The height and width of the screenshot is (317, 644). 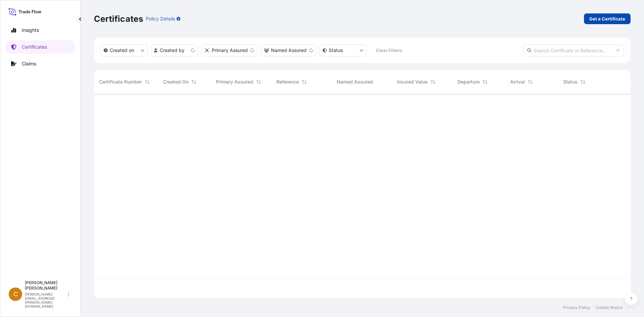 What do you see at coordinates (570, 82) in the screenshot?
I see `span: Status` at bounding box center [570, 82].